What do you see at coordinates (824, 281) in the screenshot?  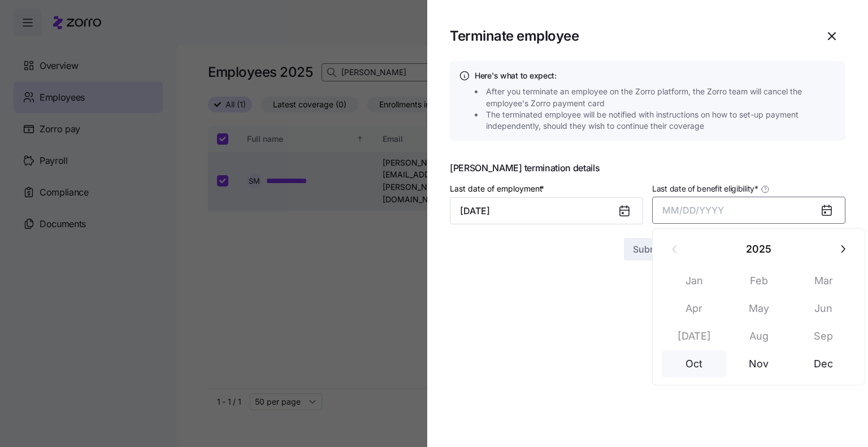 I see `button: Mar` at bounding box center [824, 281].